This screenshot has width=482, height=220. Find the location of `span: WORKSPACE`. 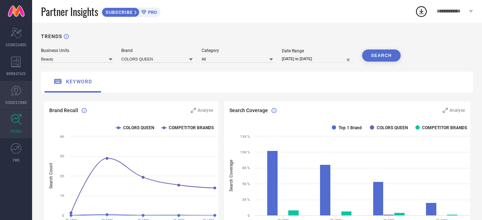

span: WORKSPACE is located at coordinates (16, 73).